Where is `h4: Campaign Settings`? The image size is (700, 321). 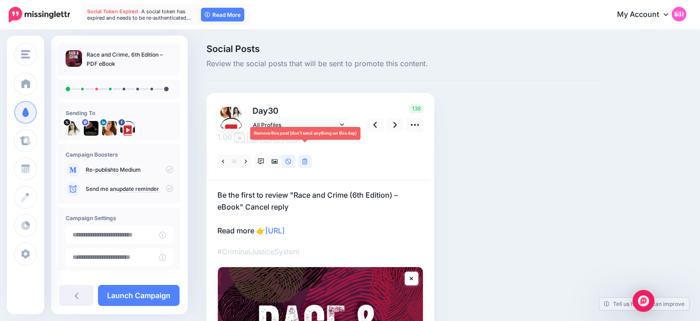 h4: Campaign Settings is located at coordinates (119, 217).